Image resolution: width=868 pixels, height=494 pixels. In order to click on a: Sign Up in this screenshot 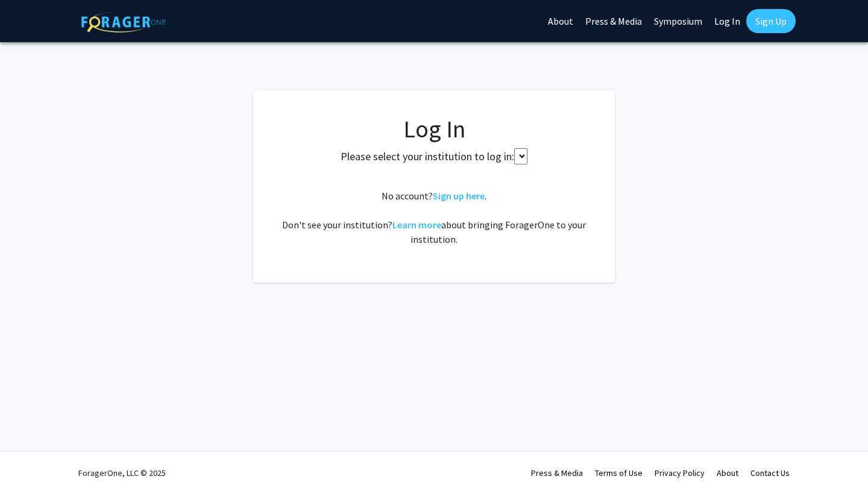, I will do `click(771, 21)`.